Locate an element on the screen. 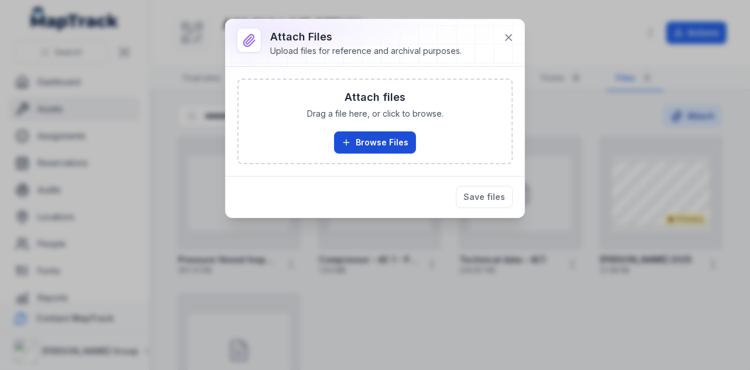 The image size is (750, 370). button: Save files is located at coordinates (484, 197).